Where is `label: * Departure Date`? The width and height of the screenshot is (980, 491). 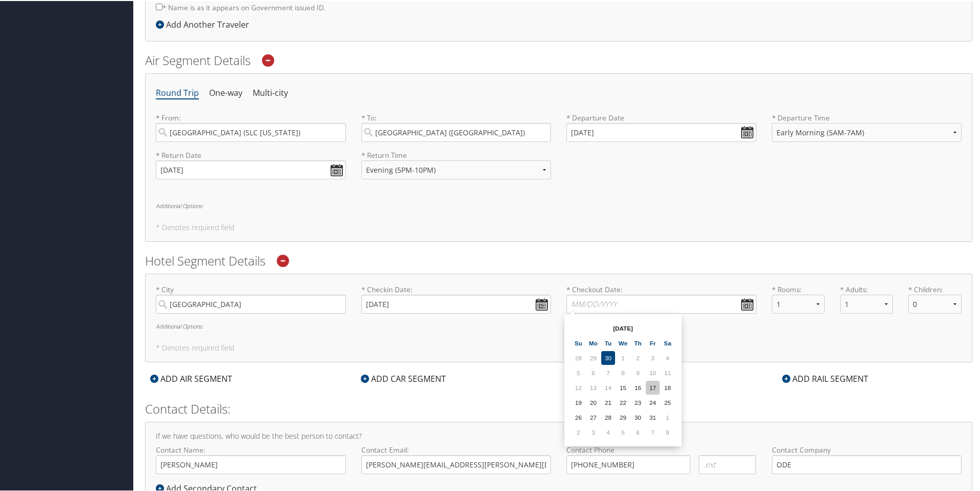 label: * Departure Date is located at coordinates (661, 117).